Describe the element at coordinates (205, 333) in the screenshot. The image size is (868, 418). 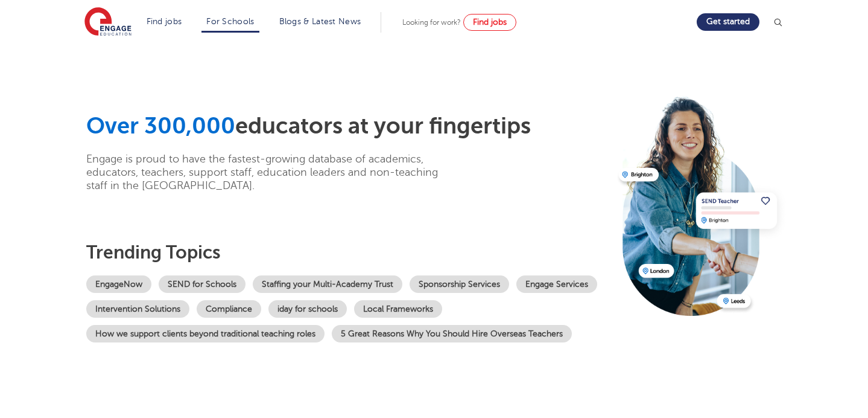
I see `a: How we support clients beyond traditional teaching roles` at that location.